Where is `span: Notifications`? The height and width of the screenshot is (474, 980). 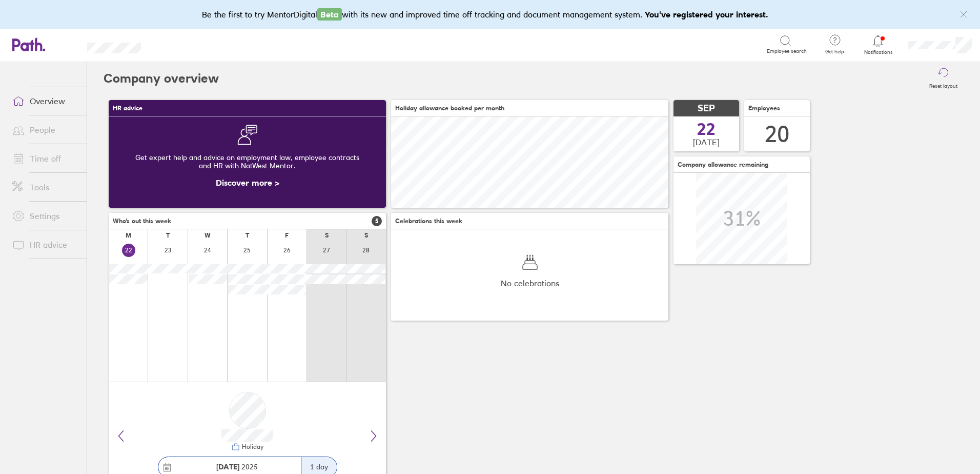 span: Notifications is located at coordinates (878, 52).